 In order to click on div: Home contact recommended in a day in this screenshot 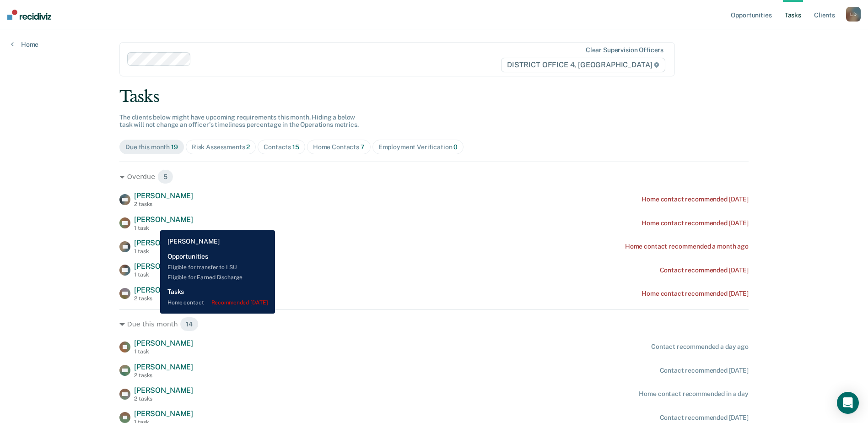, I will do `click(693, 394)`.